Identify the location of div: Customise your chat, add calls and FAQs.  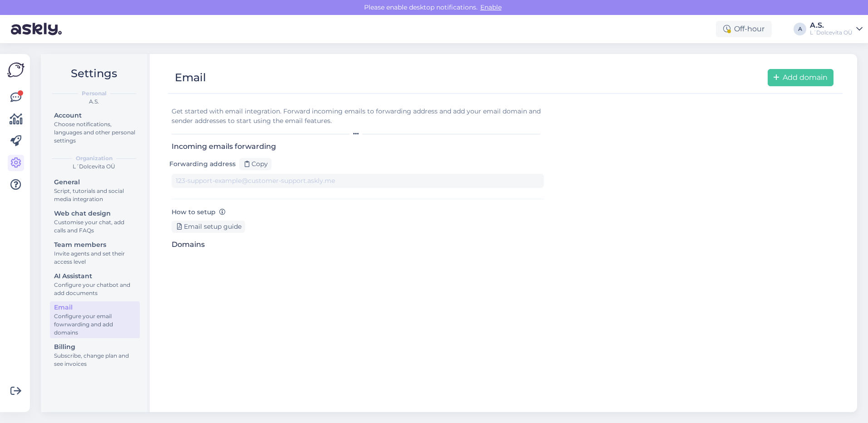
(95, 226).